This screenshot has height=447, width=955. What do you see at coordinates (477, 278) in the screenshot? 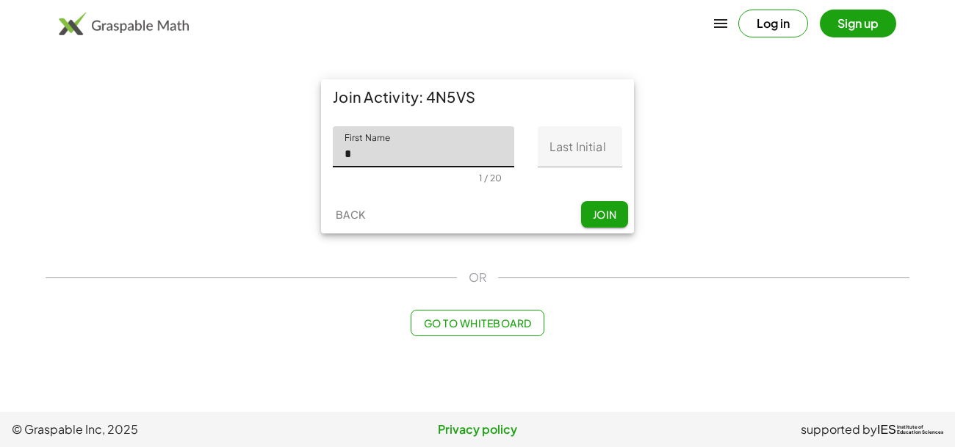
I see `span: OR` at bounding box center [477, 278].